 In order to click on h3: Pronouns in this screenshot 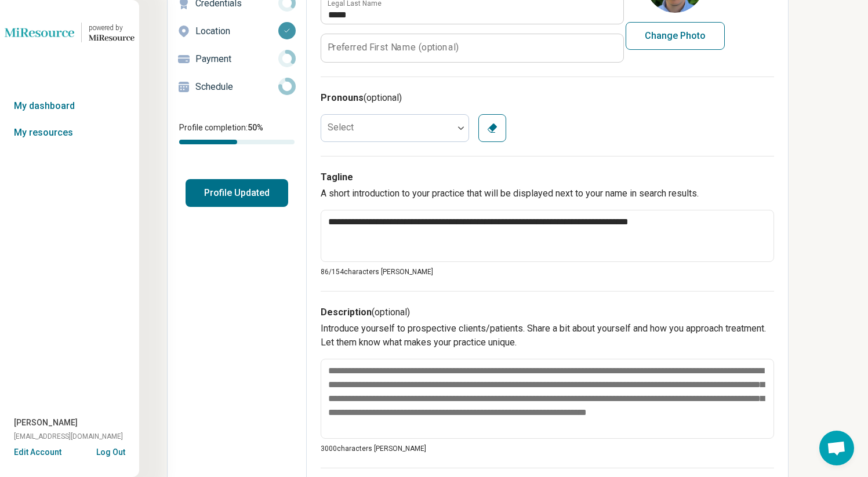, I will do `click(547, 98)`.